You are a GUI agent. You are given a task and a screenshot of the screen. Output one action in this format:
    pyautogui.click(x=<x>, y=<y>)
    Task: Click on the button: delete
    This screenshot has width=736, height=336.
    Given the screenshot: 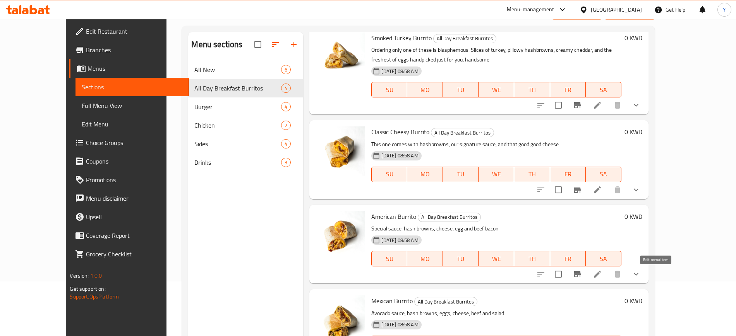 What is the action you would take?
    pyautogui.click(x=618, y=105)
    